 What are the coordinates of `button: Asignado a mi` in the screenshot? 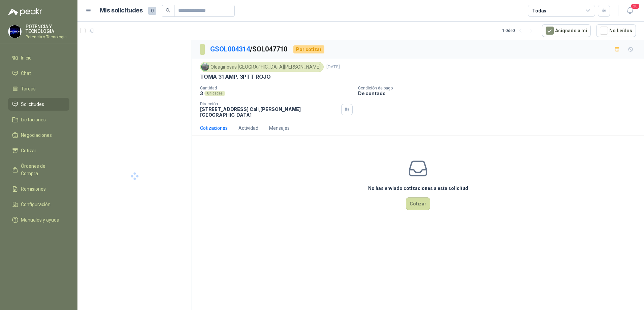 It's located at (566, 30).